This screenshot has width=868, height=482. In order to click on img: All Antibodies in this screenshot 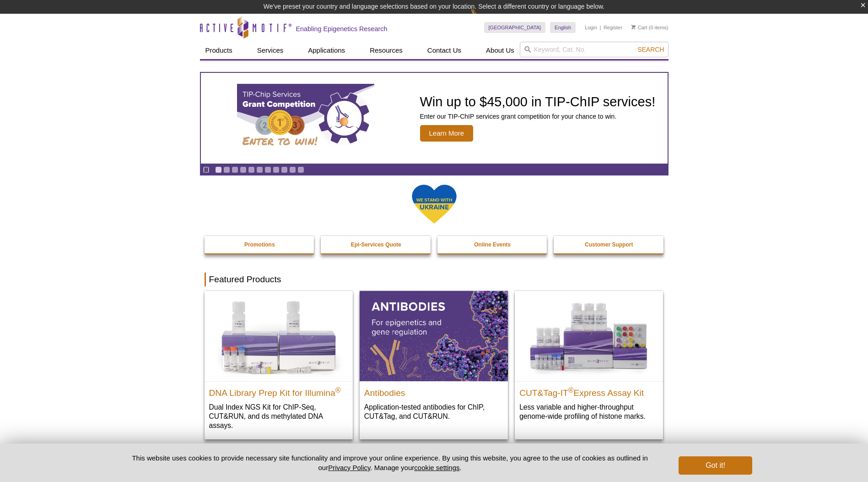, I will do `click(434, 336)`.